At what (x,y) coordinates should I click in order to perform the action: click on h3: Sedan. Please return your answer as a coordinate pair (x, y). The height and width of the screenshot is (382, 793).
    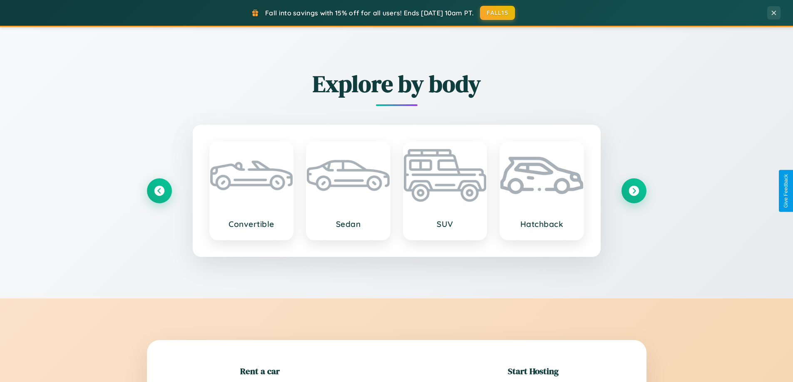
    Looking at the image, I should click on (348, 224).